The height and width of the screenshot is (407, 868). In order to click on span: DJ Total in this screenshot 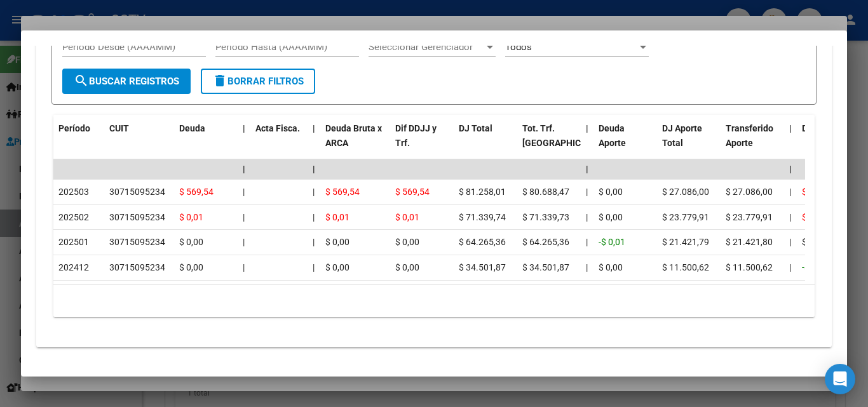, I will do `click(475, 128)`.